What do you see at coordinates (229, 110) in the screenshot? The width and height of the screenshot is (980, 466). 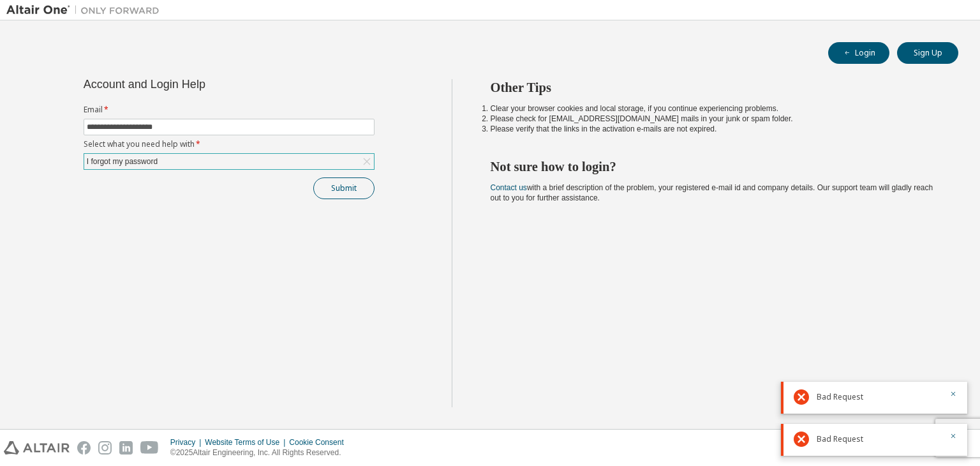 I see `label: Email` at bounding box center [229, 110].